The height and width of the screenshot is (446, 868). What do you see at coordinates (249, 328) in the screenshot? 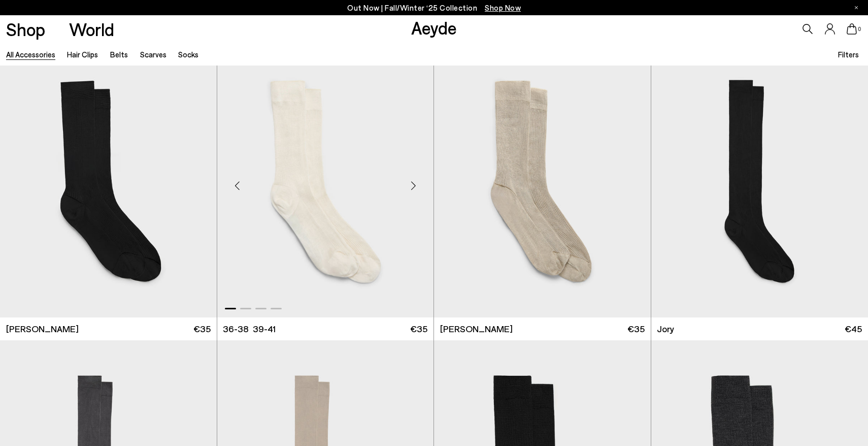
I see `ul: variant` at bounding box center [249, 328].